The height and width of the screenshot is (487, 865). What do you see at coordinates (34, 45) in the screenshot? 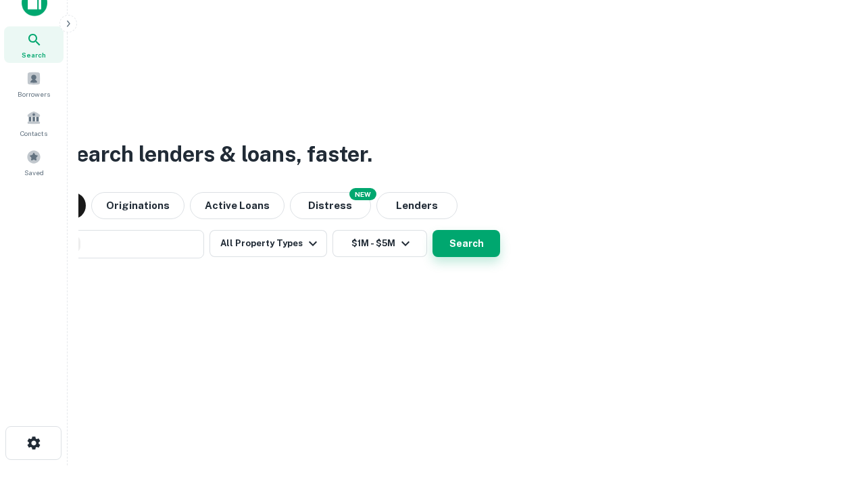
I see `a: Search` at bounding box center [34, 45].